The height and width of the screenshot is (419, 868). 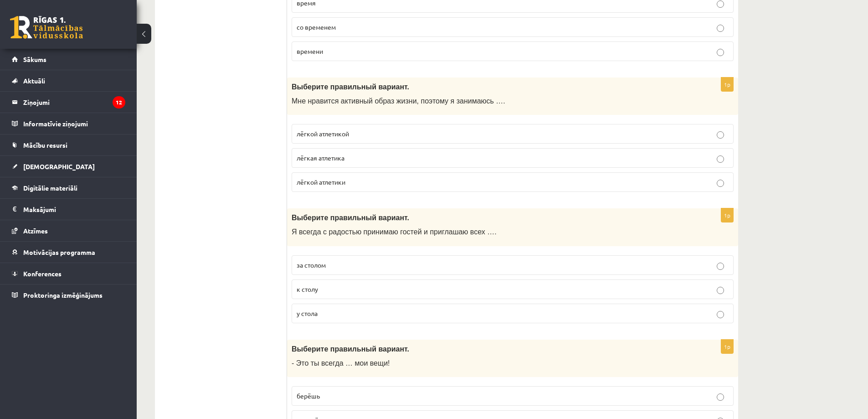 What do you see at coordinates (310, 51) in the screenshot?
I see `span: времени` at bounding box center [310, 51].